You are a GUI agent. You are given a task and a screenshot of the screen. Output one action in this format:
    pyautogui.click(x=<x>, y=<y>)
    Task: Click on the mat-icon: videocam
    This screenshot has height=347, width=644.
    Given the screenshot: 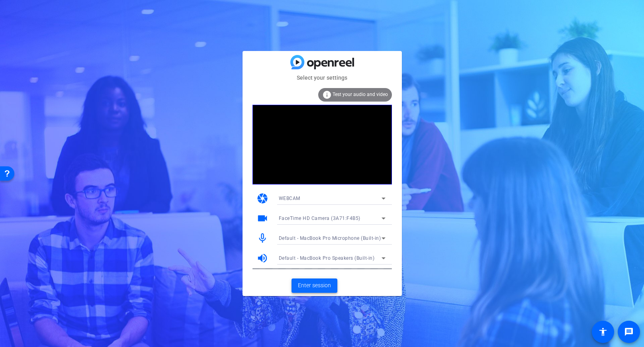 What is the action you would take?
    pyautogui.click(x=262, y=218)
    